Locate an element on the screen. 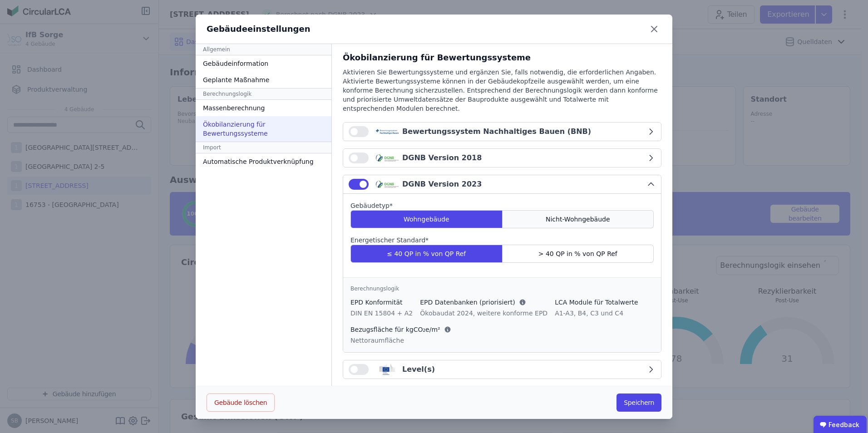 This screenshot has height=433, width=868. button: DGNB Version 2023 is located at coordinates (502, 184).